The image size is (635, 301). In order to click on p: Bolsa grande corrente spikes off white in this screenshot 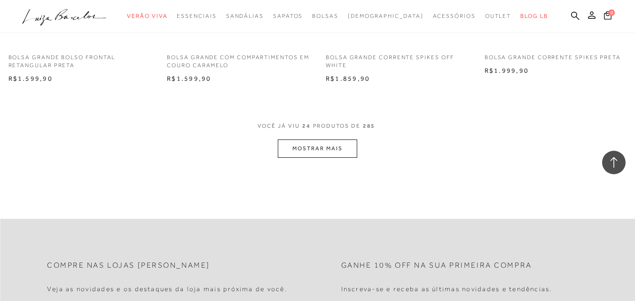, I will do `click(397, 59)`.